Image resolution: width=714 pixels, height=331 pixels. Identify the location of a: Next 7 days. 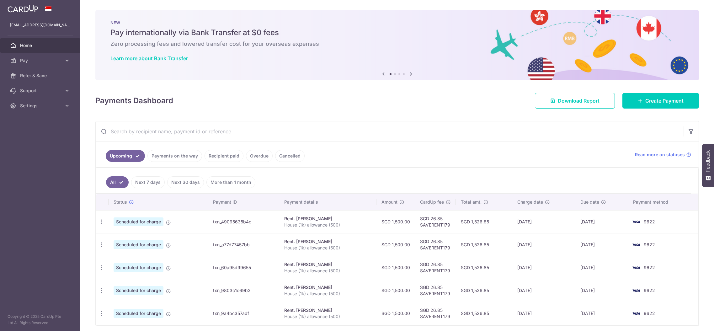
(148, 182).